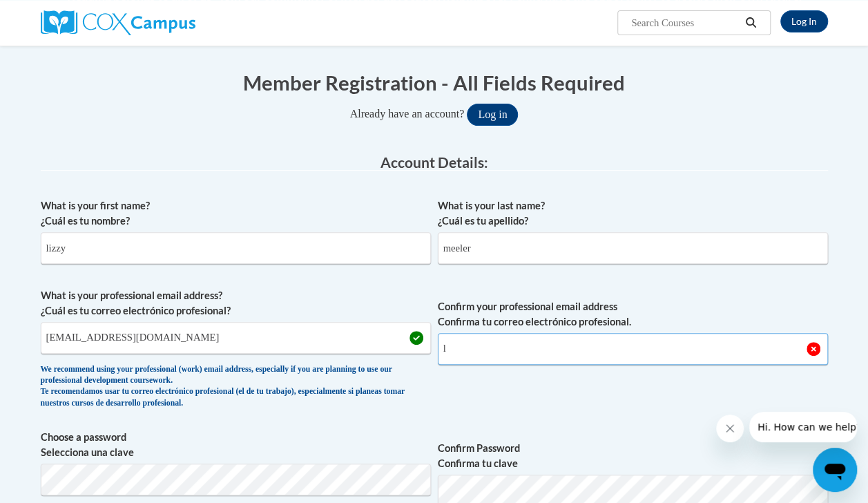 The height and width of the screenshot is (503, 868). What do you see at coordinates (235, 303) in the screenshot?
I see `label: What is your professional email address? ¿Cuál es tu correo electrónico profesional?` at bounding box center [235, 303].